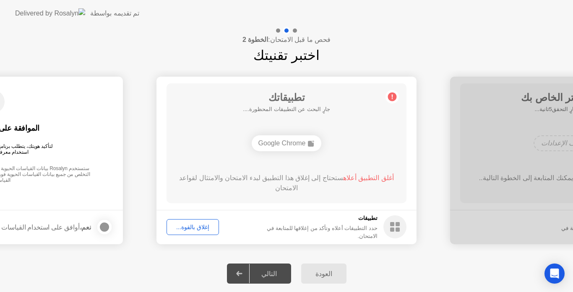 The height and width of the screenshot is (292, 573). Describe the element at coordinates (314, 218) in the screenshot. I see `h5: تطبيقات` at that location.